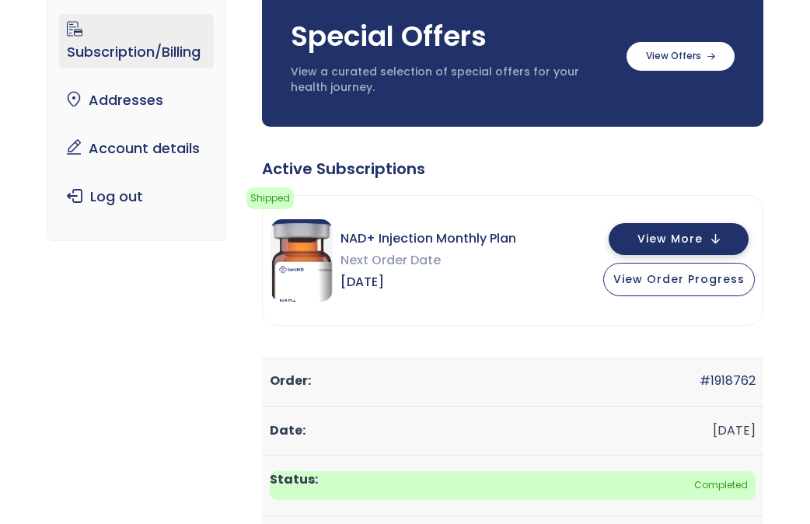 The image size is (810, 524). I want to click on p: View a curated selection of special offers for your health journey., so click(451, 79).